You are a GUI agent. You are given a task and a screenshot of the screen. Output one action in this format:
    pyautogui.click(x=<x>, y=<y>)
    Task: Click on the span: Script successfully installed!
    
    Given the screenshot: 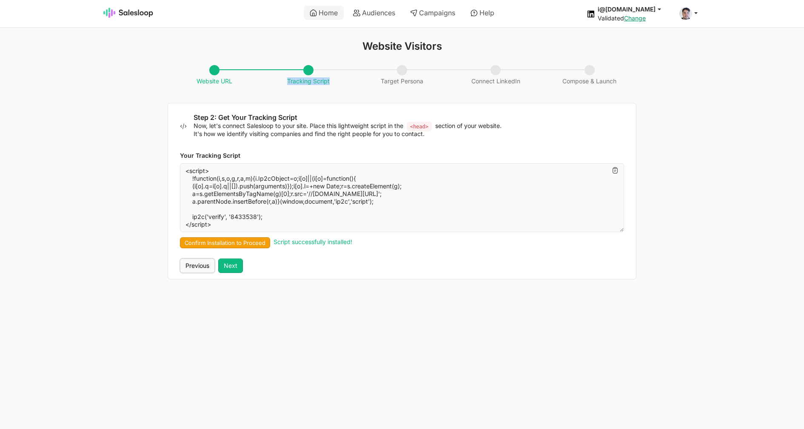 What is the action you would take?
    pyautogui.click(x=313, y=242)
    